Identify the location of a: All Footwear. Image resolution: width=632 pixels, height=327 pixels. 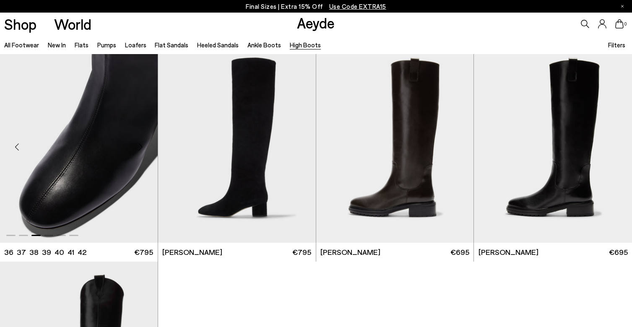
(21, 45).